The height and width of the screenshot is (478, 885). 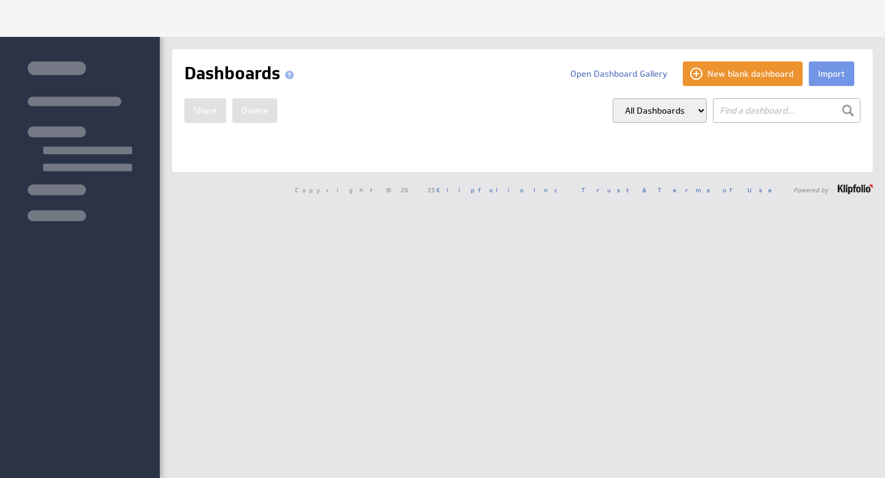 I want to click on input: Find a dashboard..., so click(x=786, y=111).